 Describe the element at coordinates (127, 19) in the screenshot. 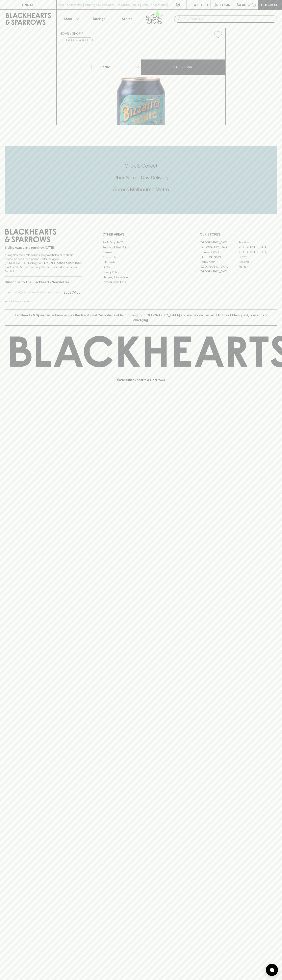

I see `p: Stores` at that location.